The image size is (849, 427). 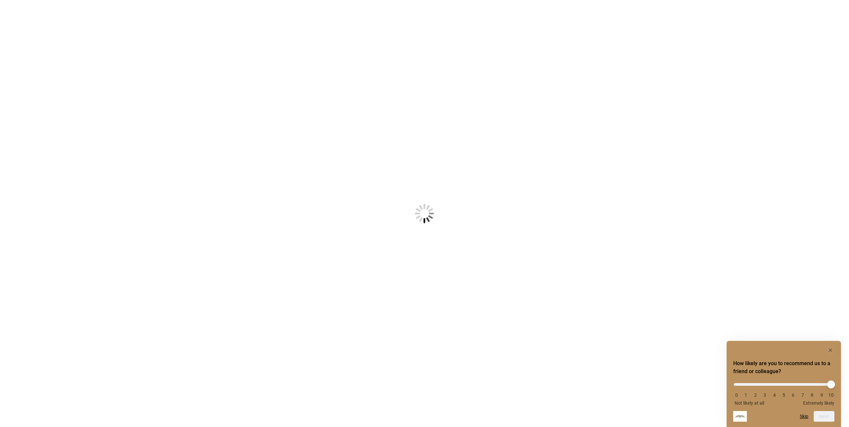 I want to click on li: 5, so click(x=783, y=395).